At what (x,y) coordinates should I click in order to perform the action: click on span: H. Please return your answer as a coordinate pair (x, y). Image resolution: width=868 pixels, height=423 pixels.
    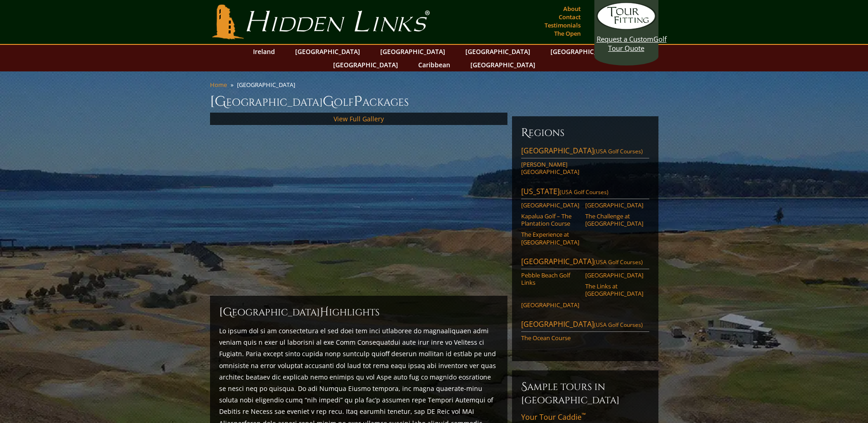
    Looking at the image, I should click on (324, 312).